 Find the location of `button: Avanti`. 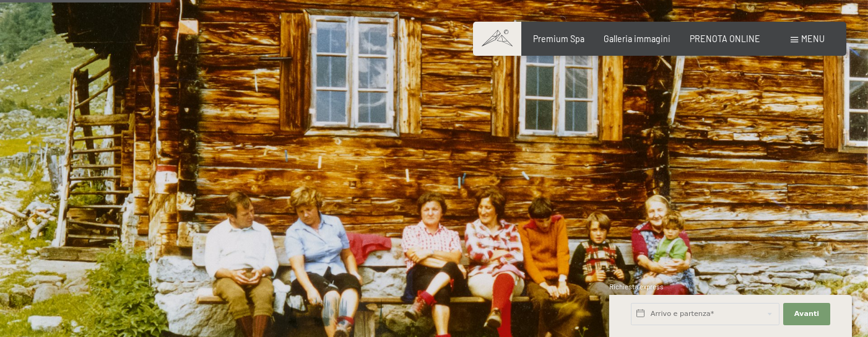

button: Avanti is located at coordinates (806, 314).